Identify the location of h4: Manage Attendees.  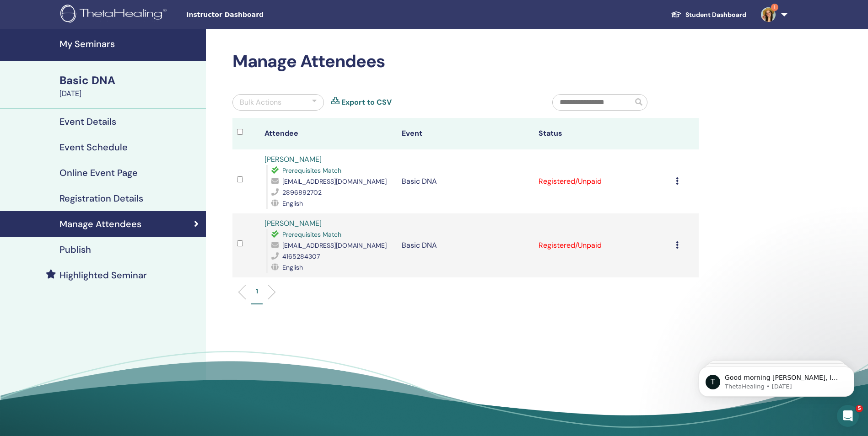
(100, 224).